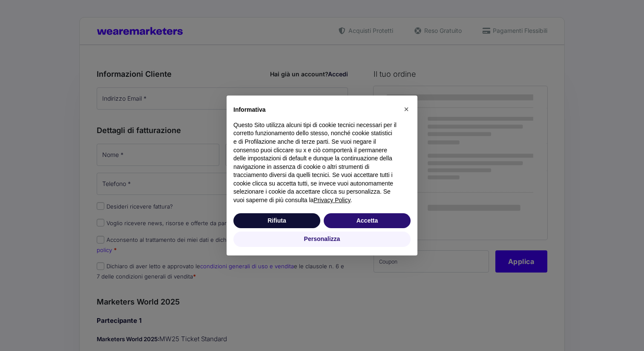 This screenshot has height=351, width=644. I want to click on button: Rifiuta, so click(277, 221).